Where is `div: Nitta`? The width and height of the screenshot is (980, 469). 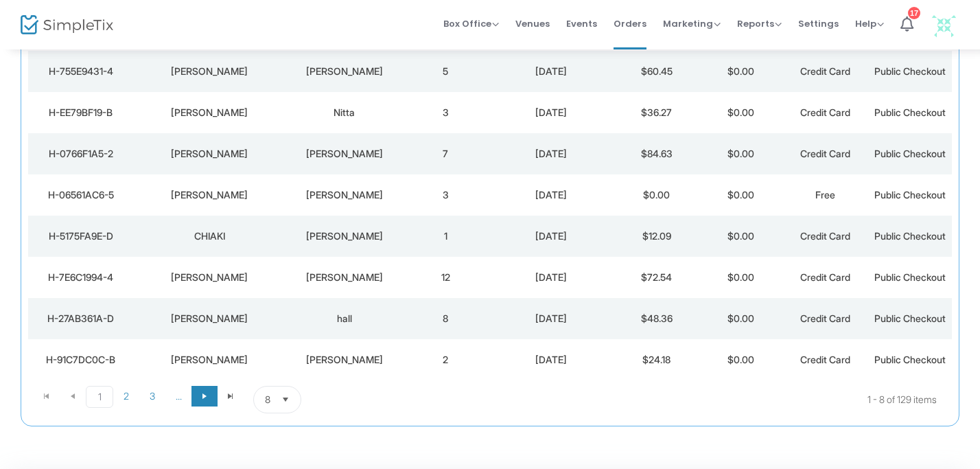 div: Nitta is located at coordinates (344, 113).